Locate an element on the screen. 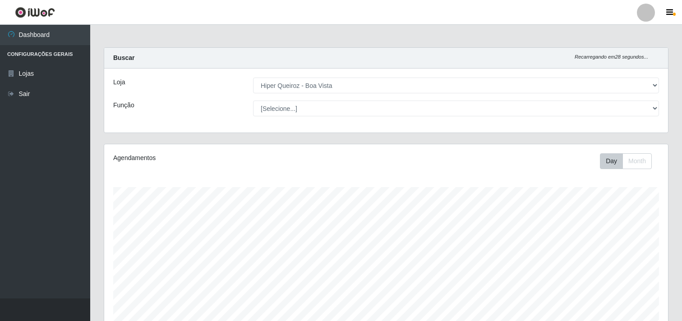 The height and width of the screenshot is (321, 682). label: Função is located at coordinates (124, 105).